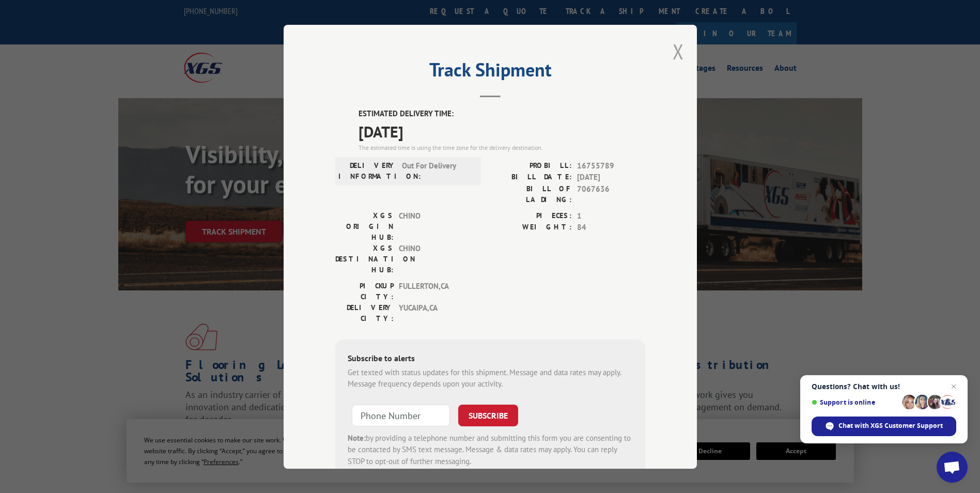  Describe the element at coordinates (611, 194) in the screenshot. I see `span: 7067636` at that location.